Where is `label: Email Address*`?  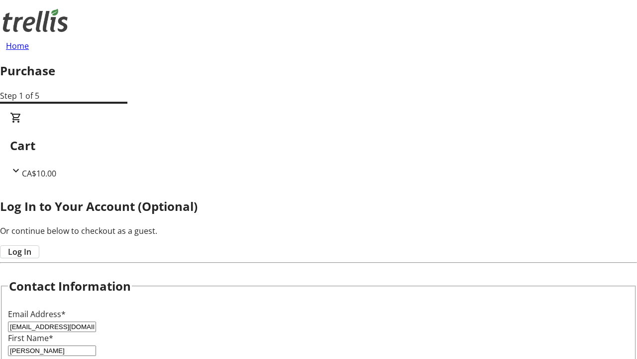
label: Email Address* is located at coordinates (37, 314).